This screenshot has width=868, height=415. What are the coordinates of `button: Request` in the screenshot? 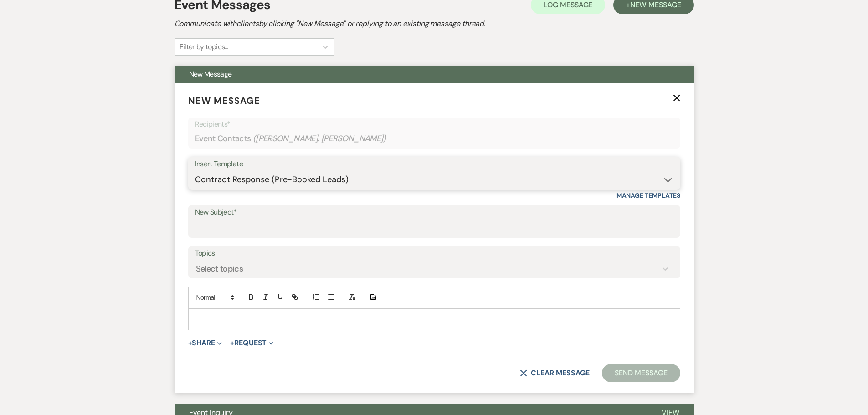 It's located at (252, 343).